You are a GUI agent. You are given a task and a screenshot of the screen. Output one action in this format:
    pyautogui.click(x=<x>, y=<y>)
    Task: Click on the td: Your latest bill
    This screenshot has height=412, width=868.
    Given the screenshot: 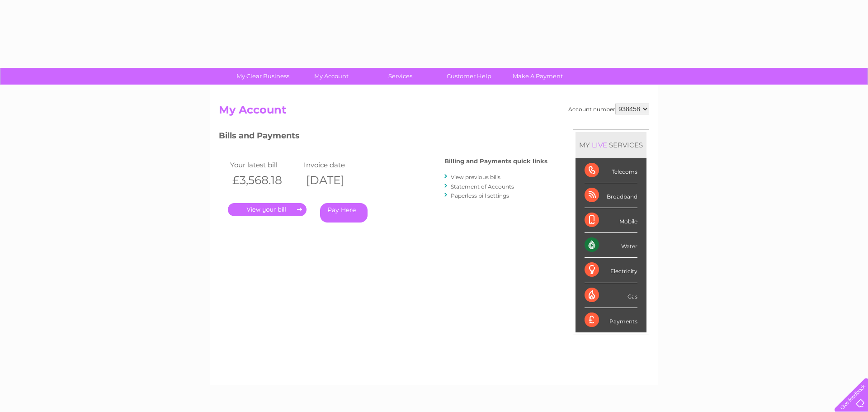 What is the action you would take?
    pyautogui.click(x=264, y=165)
    